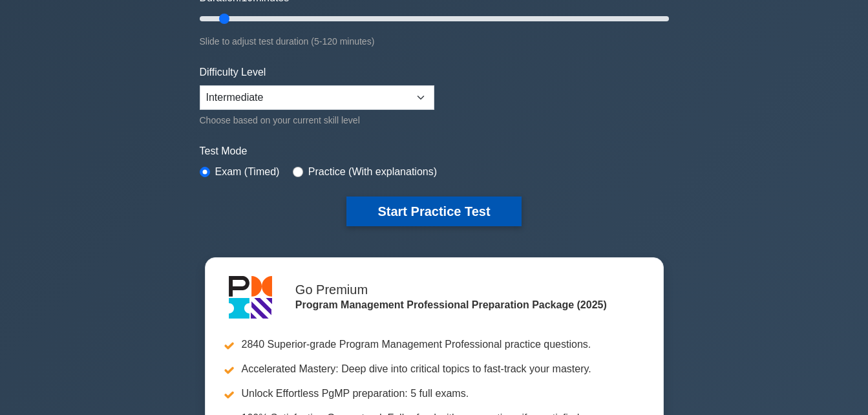 This screenshot has height=415, width=868. What do you see at coordinates (248, 172) in the screenshot?
I see `label: Exam (Timed)` at bounding box center [248, 172].